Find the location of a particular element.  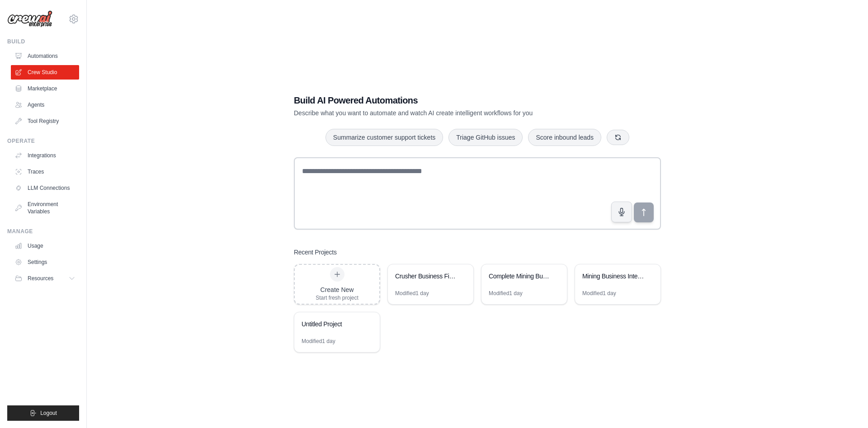

div: Untitled Project is located at coordinates (332, 324).